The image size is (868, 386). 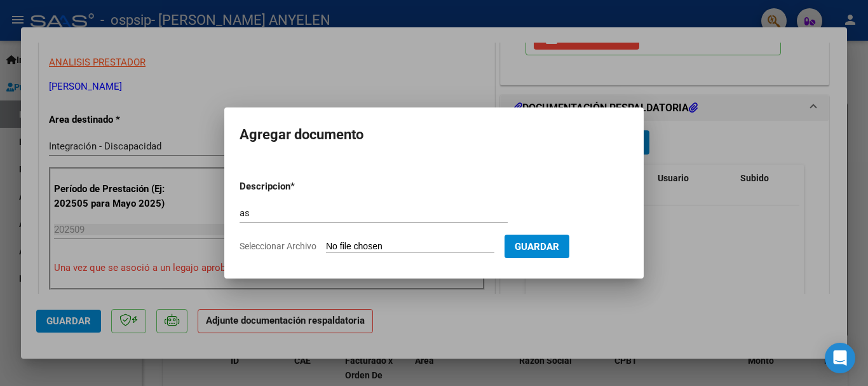 What do you see at coordinates (536, 246) in the screenshot?
I see `span: Guardar` at bounding box center [536, 246].